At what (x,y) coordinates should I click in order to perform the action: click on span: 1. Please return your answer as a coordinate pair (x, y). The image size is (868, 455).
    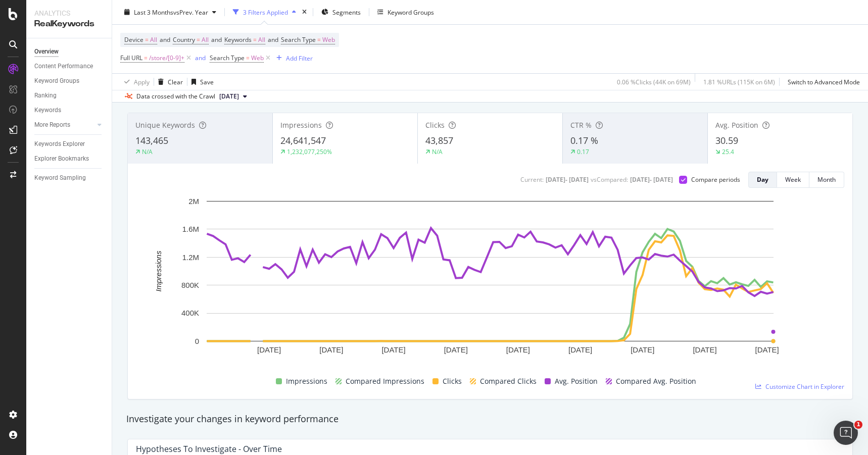
    Looking at the image, I should click on (859, 425).